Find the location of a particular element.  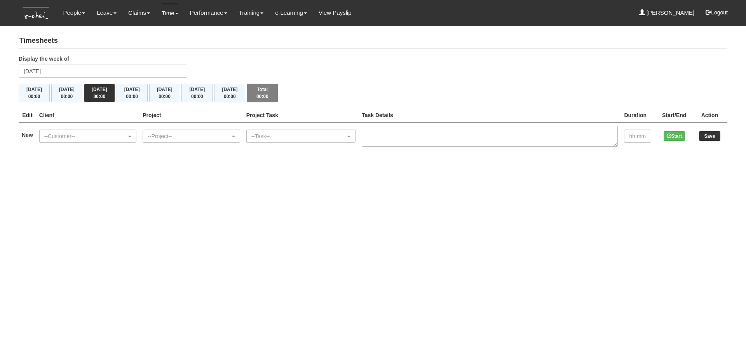

a: View Payslip is located at coordinates (335, 13).